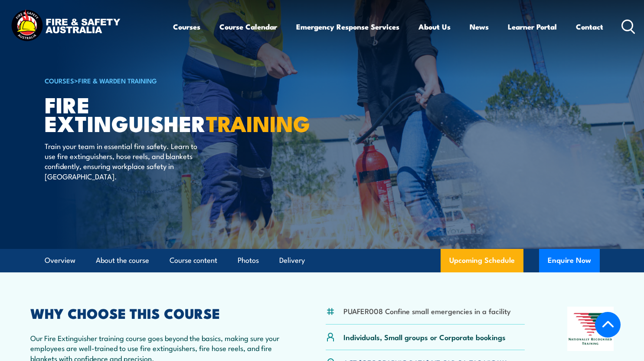  What do you see at coordinates (435, 26) in the screenshot?
I see `a: About Us` at bounding box center [435, 26].